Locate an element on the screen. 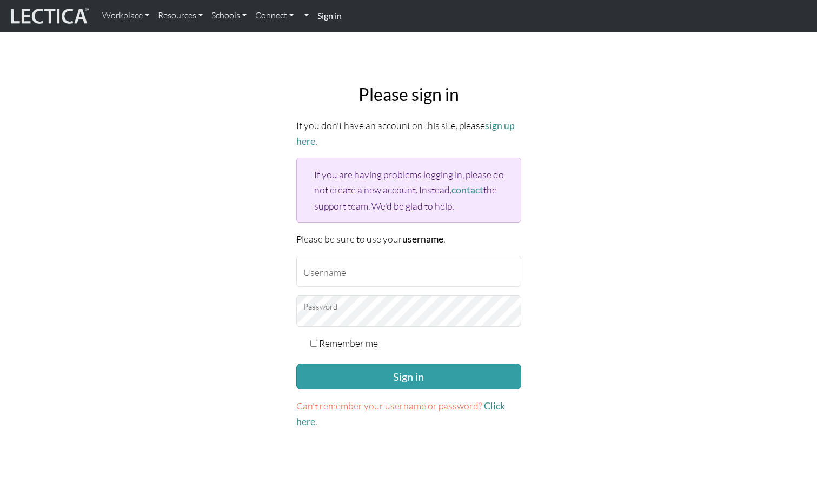 Image resolution: width=817 pixels, height=504 pixels. a: Workplace is located at coordinates (126, 16).